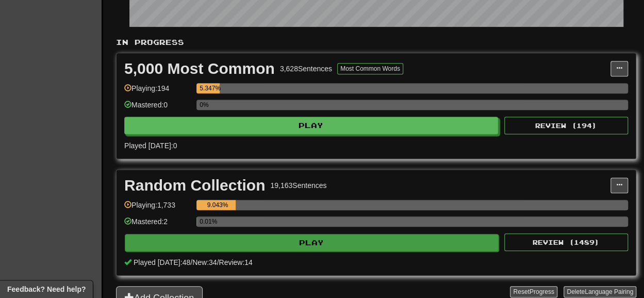  Describe the element at coordinates (199, 69) in the screenshot. I see `div: 5,000 Most Common` at that location.